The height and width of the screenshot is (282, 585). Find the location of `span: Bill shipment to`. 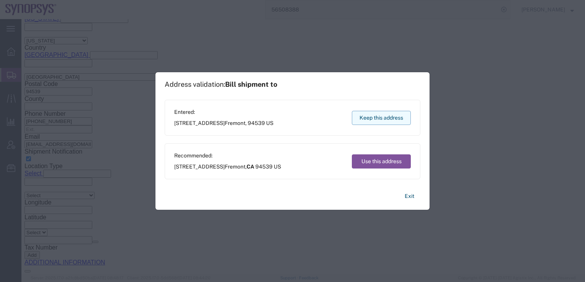

span: Bill shipment to is located at coordinates (251, 84).